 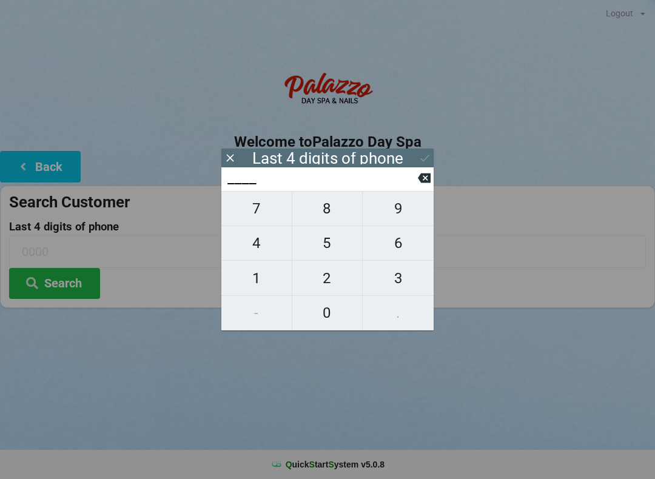 I want to click on span: 8, so click(x=327, y=209).